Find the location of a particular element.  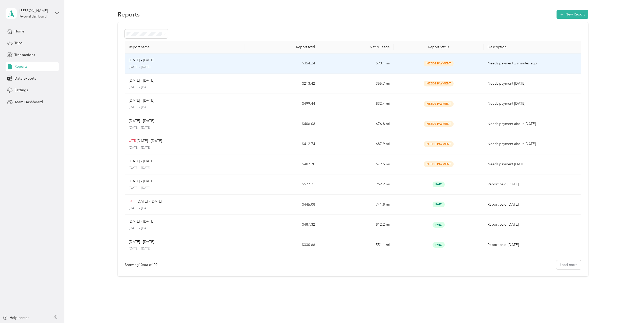

td: $354.24 is located at coordinates (282, 63).